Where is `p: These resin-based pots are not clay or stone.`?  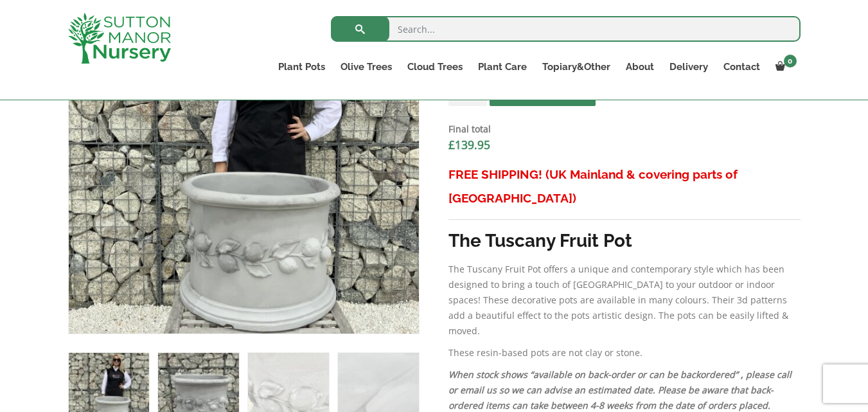 p: These resin-based pots are not clay or stone. is located at coordinates (624, 353).